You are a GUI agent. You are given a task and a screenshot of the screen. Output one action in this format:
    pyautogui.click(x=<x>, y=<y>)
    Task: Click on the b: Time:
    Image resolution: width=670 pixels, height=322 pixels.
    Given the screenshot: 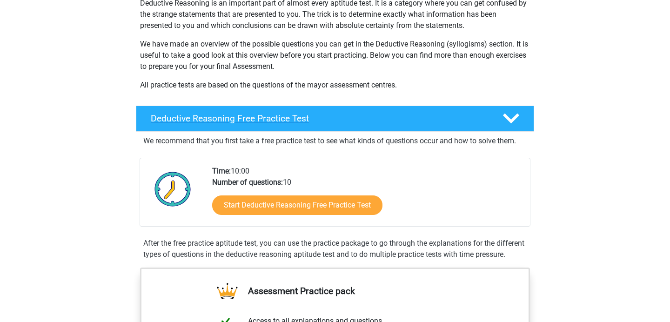 What is the action you would take?
    pyautogui.click(x=221, y=171)
    